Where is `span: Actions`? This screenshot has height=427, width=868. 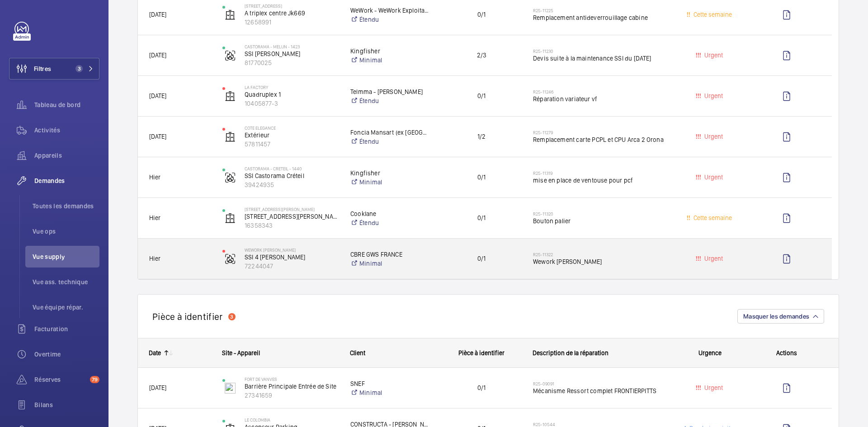
span: Actions is located at coordinates (786, 353).